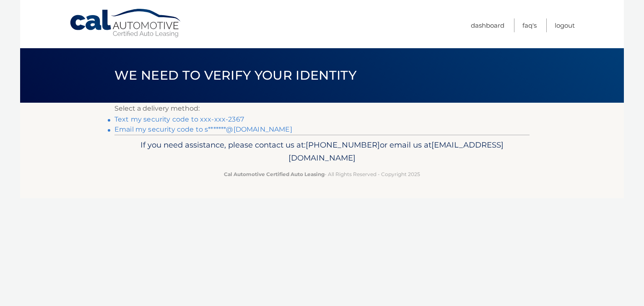 This screenshot has width=644, height=306. What do you see at coordinates (565, 25) in the screenshot?
I see `a: Logout` at bounding box center [565, 25].